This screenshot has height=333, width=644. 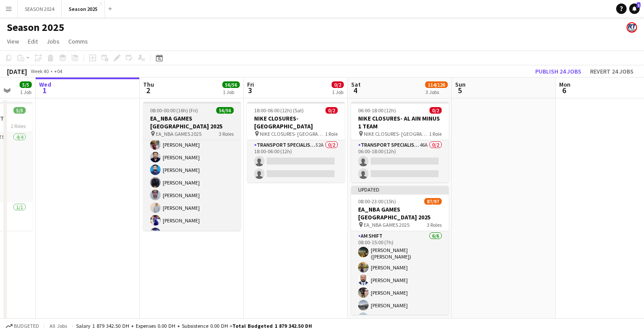 What do you see at coordinates (78, 41) in the screenshot?
I see `span: Comms` at bounding box center [78, 41].